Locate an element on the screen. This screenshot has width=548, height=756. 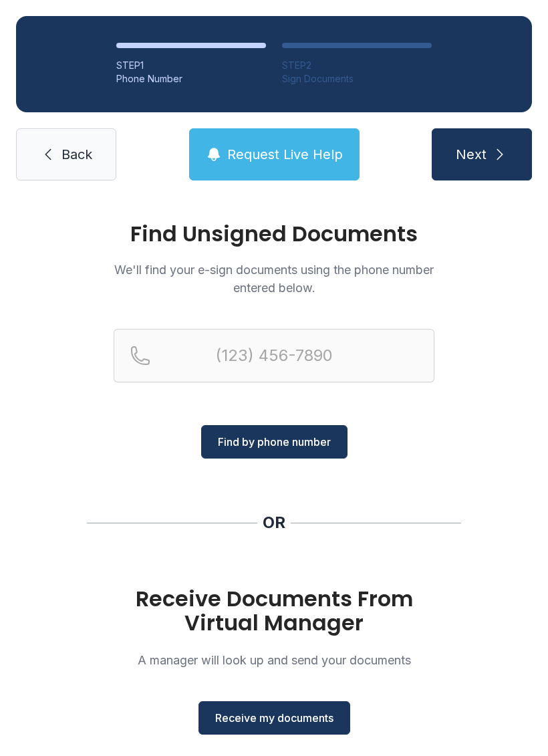
span: Find by phone number is located at coordinates (274, 442).